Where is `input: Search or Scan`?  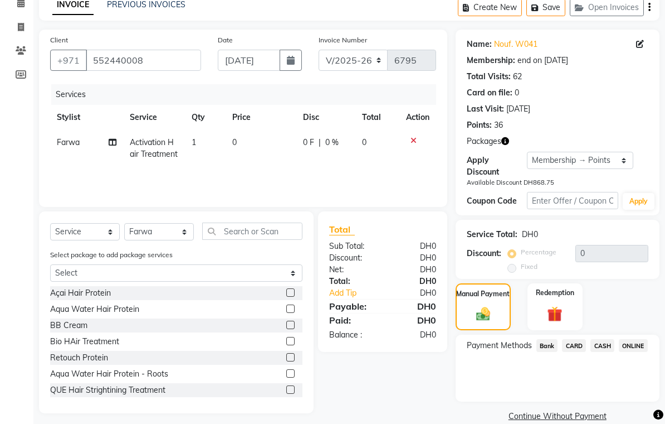
input: Search or Scan is located at coordinates (252, 231).